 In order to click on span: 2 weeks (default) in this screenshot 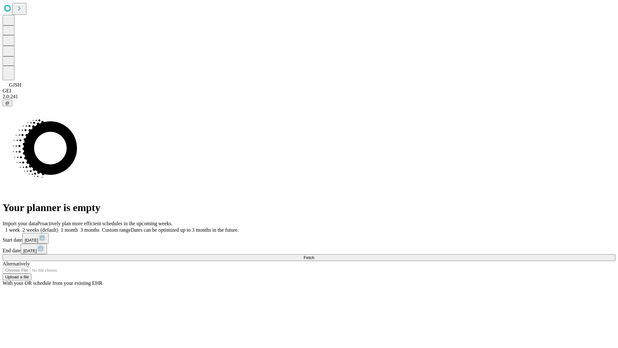, I will do `click(40, 229)`.